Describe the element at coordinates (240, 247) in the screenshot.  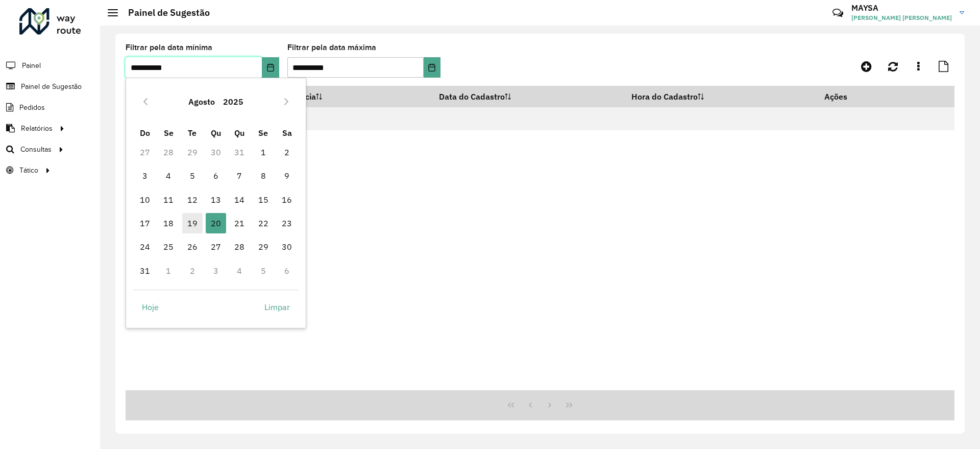
I see `span: 28` at that location.